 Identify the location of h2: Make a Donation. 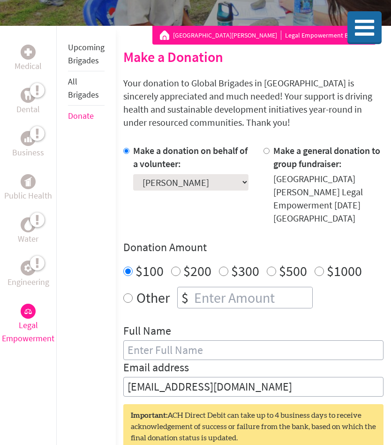
(253, 57).